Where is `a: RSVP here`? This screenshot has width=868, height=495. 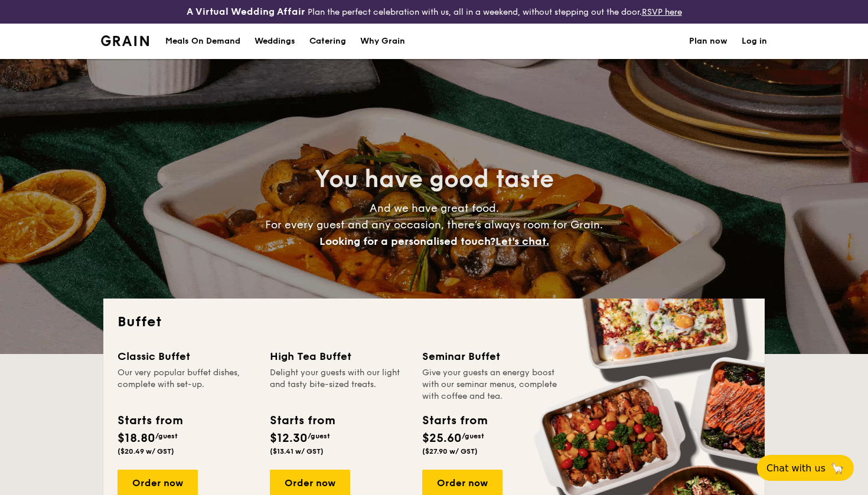 a: RSVP here is located at coordinates (662, 12).